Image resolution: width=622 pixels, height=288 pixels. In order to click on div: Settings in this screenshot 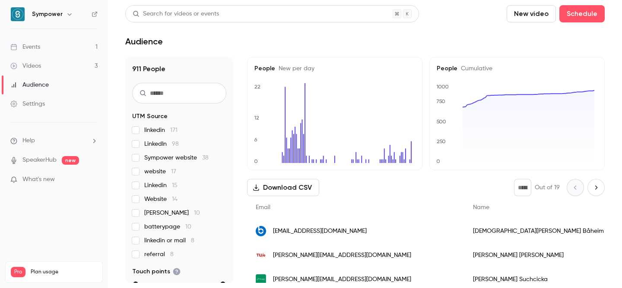, I will do `click(28, 104)`.